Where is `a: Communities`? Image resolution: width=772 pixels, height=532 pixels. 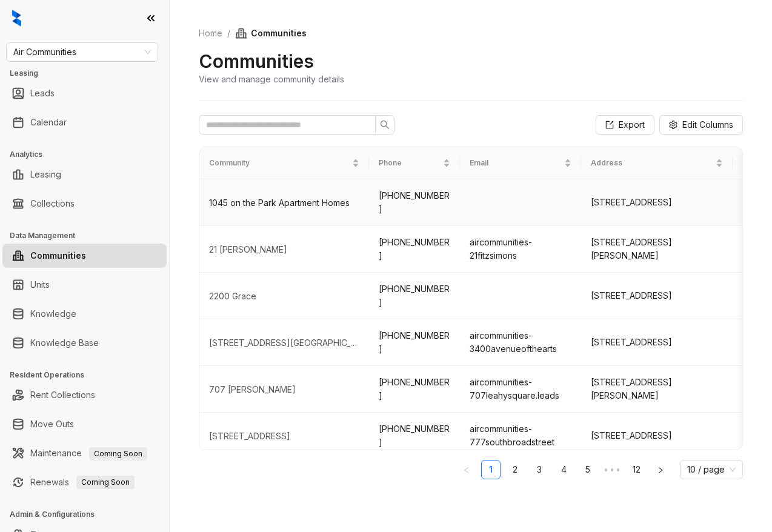 a: Communities is located at coordinates (58, 256).